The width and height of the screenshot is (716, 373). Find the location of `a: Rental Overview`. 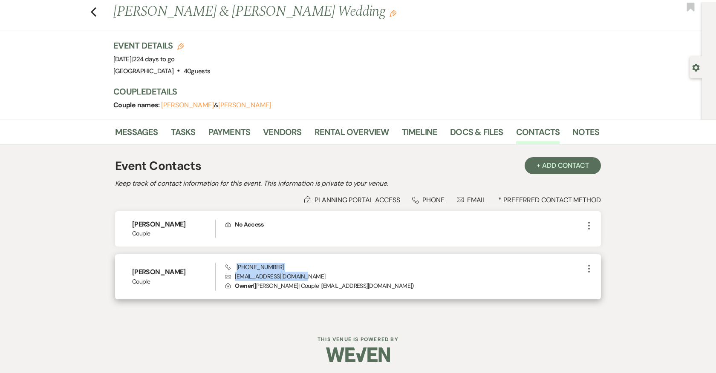

a: Rental Overview is located at coordinates (352, 135).